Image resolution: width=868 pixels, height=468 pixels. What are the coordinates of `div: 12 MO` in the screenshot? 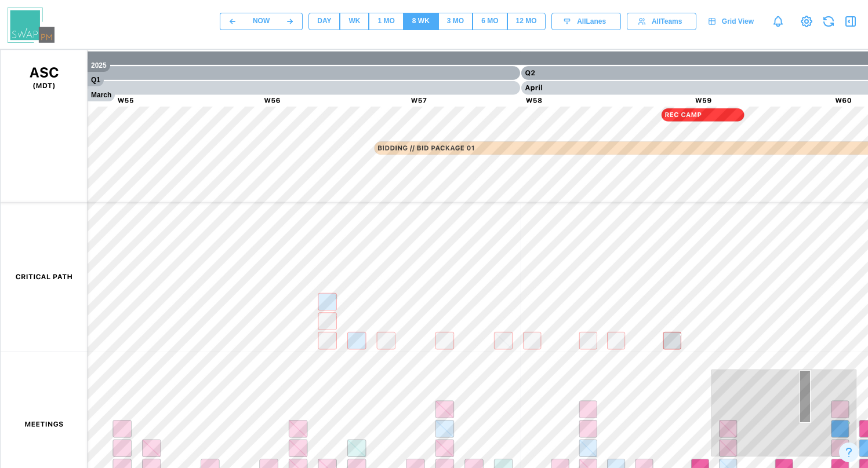 It's located at (526, 21).